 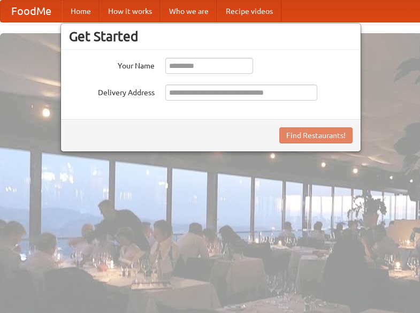 What do you see at coordinates (112, 91) in the screenshot?
I see `label: Delivery Address` at bounding box center [112, 91].